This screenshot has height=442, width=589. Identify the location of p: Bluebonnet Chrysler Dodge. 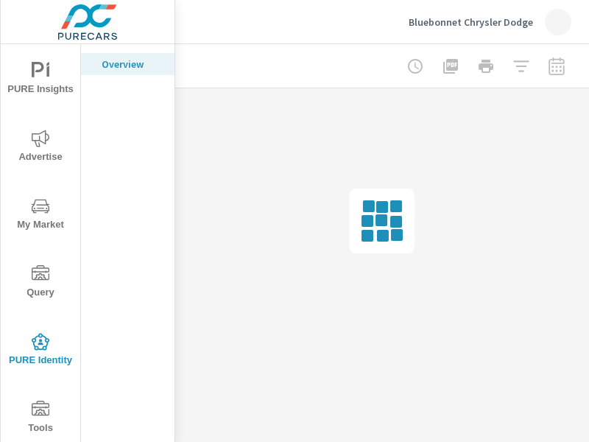
(470, 22).